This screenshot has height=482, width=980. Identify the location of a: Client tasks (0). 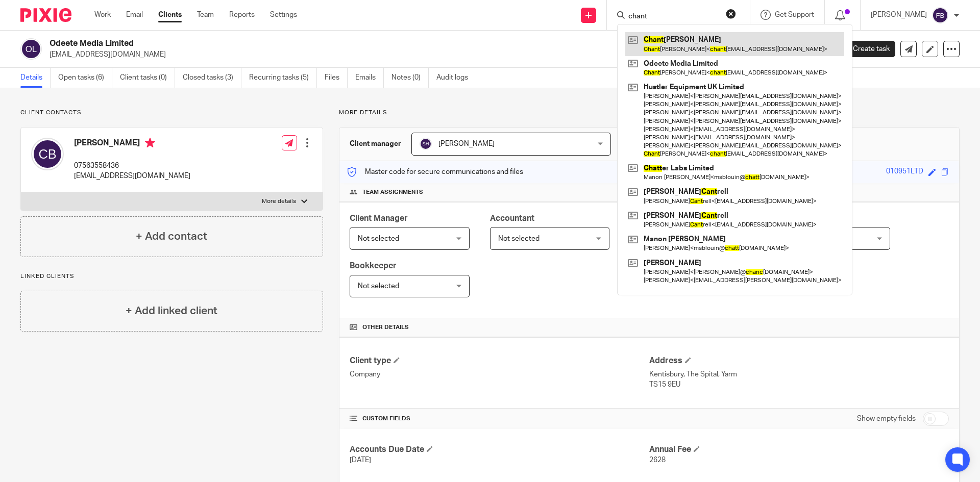
(148, 78).